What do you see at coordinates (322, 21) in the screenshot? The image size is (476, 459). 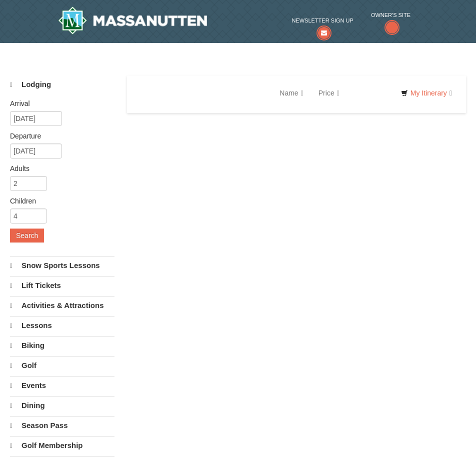 I see `span: Newsletter Sign Up` at bounding box center [322, 21].